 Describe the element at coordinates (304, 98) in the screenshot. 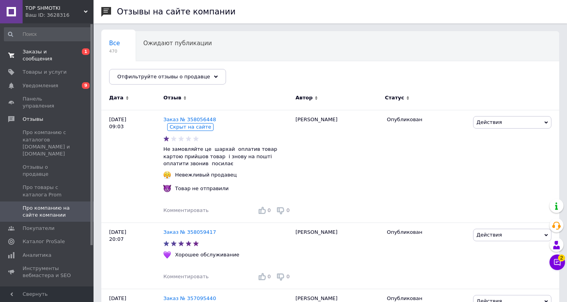

I see `span: Автор` at that location.